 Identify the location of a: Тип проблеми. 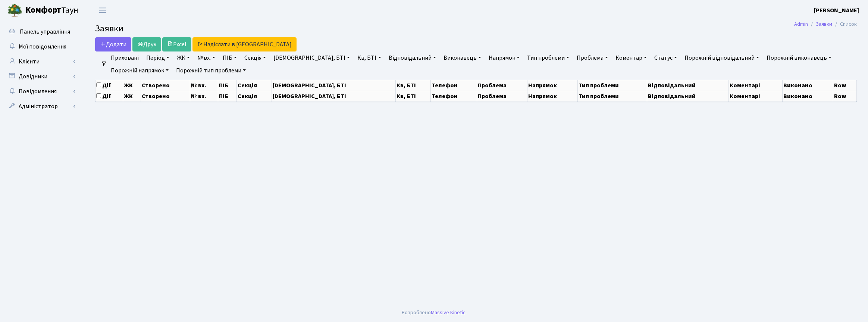
(548, 58).